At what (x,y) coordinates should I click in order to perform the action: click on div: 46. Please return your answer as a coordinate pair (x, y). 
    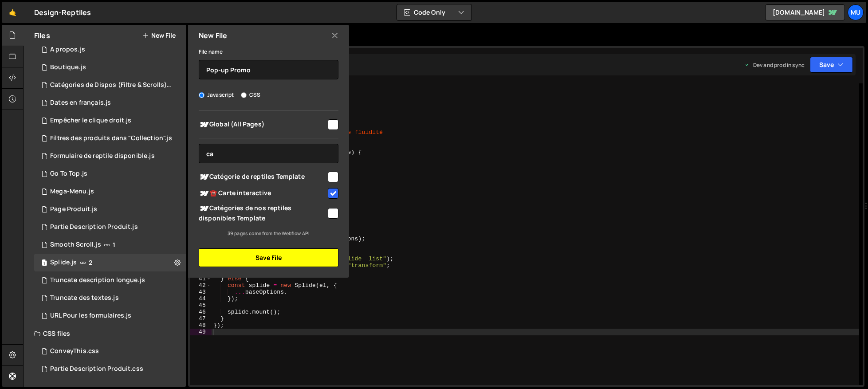
    Looking at the image, I should click on (200, 312).